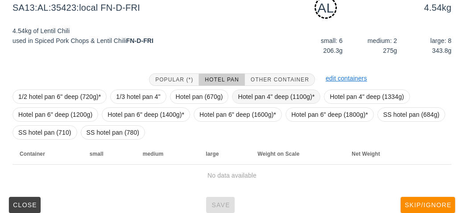  I want to click on span: Hotel pan 6" deep (1800g)*, so click(330, 114).